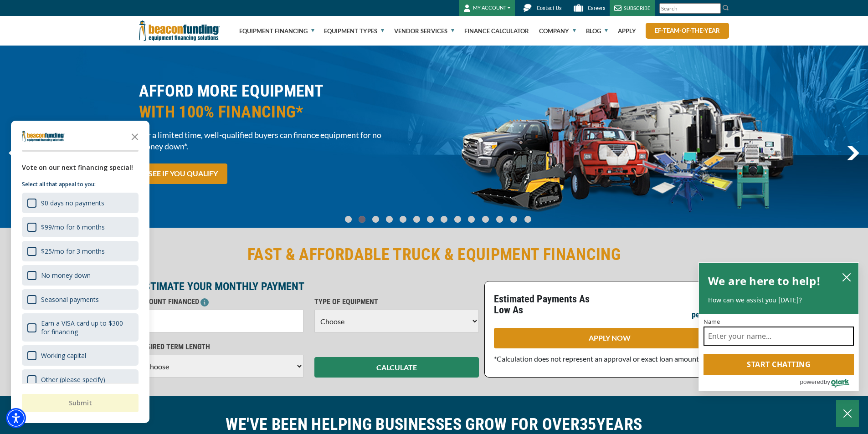  Describe the element at coordinates (80, 168) in the screenshot. I see `div: Vote on our next financing special!` at that location.